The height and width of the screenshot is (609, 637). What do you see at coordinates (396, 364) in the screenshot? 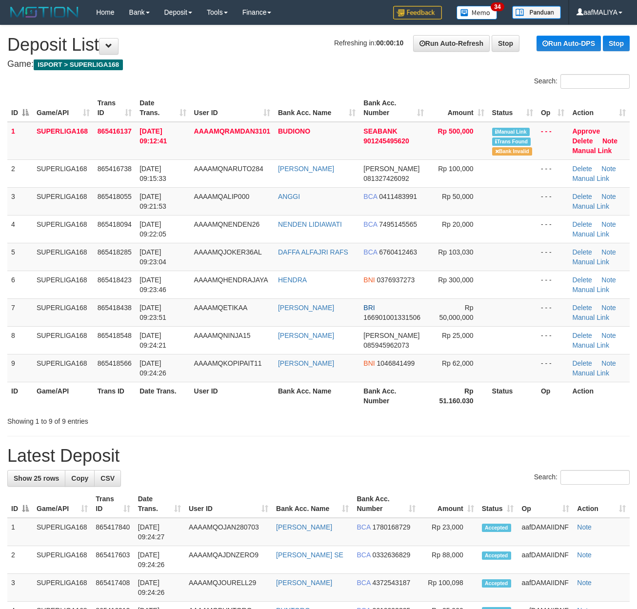
I see `span: Copy 1046841499 to clipboard` at bounding box center [396, 364].